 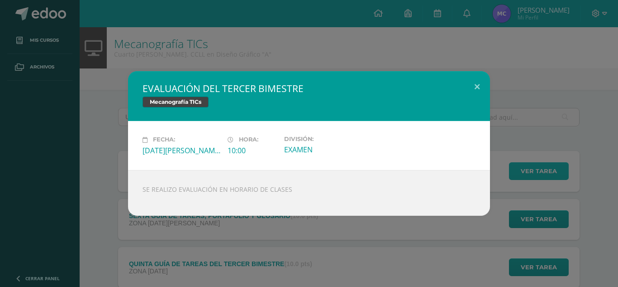 What do you see at coordinates (323, 139) in the screenshot?
I see `label: División:` at bounding box center [323, 139].